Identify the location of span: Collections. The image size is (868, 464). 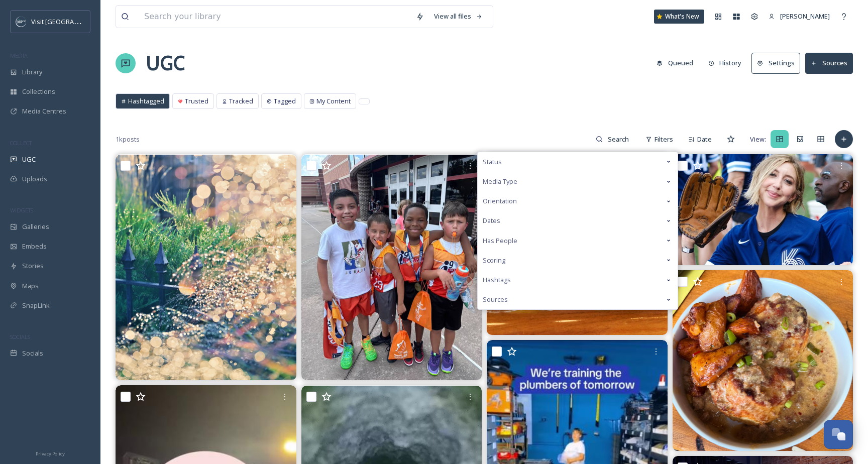
(39, 91).